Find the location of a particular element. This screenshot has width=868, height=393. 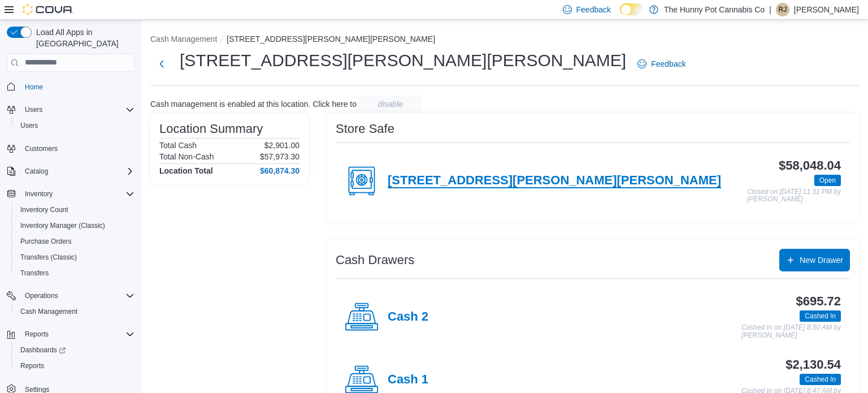

h6: Total Non-Cash is located at coordinates (186, 157).